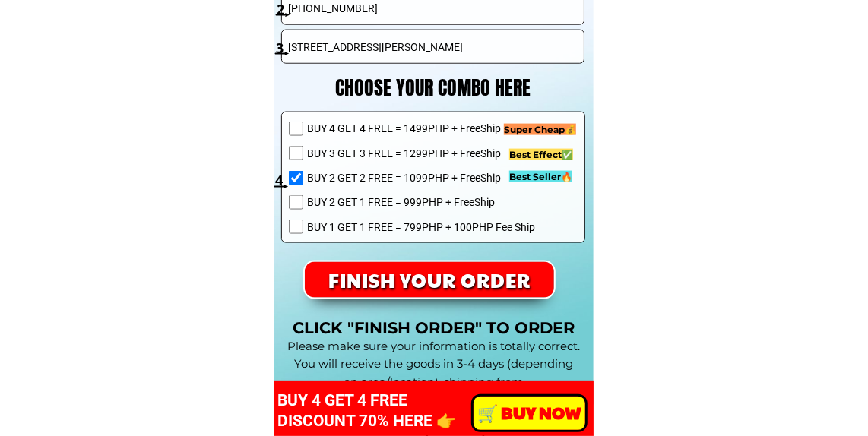 The image size is (868, 436). I want to click on span: Best Seller🔥, so click(540, 177).